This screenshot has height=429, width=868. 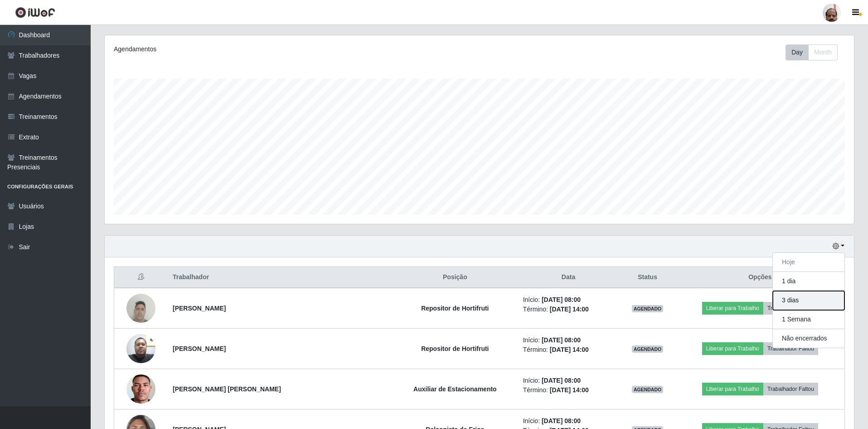 What do you see at coordinates (280, 277) in the screenshot?
I see `th: Trabalhador` at bounding box center [280, 277].